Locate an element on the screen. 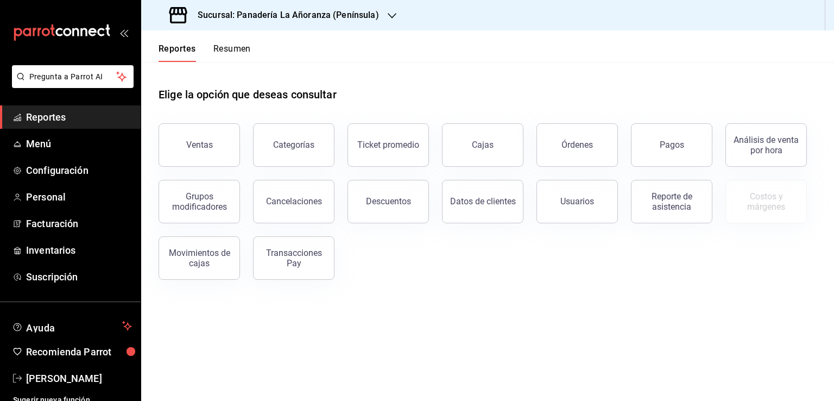 The image size is (834, 401). span: Facturación is located at coordinates (79, 223).